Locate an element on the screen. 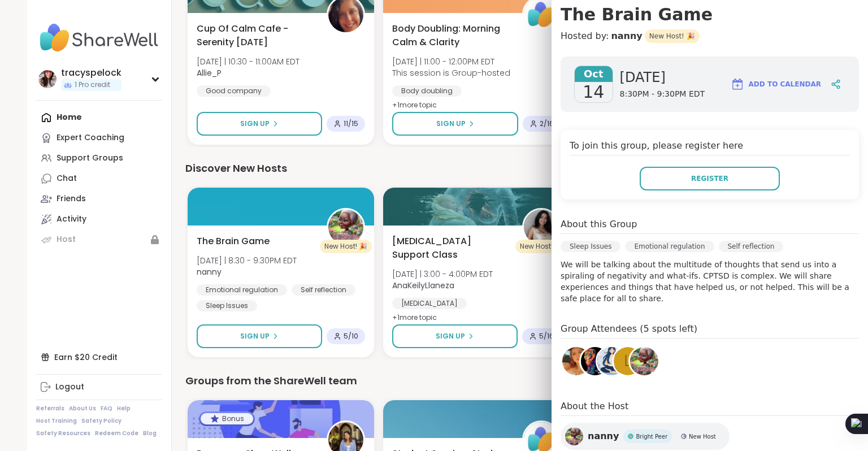 This screenshot has width=868, height=451. div: Logout is located at coordinates (70, 387).